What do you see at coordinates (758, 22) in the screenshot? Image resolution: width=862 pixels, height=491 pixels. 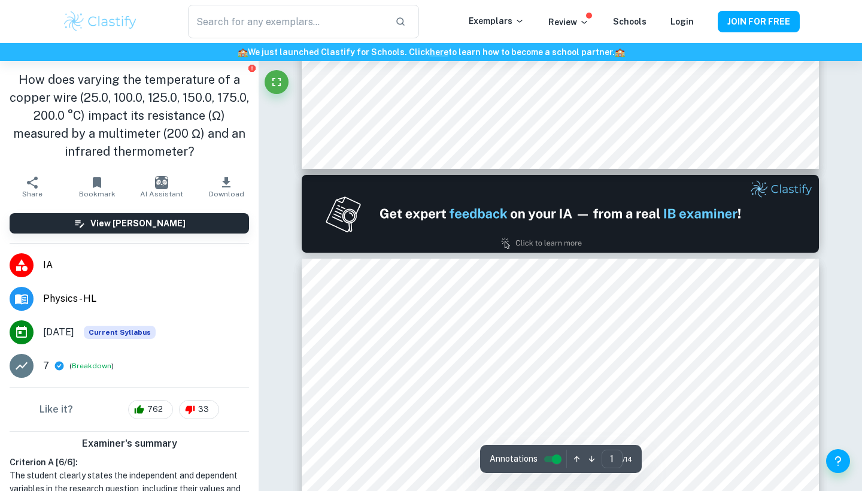 I see `a: JOIN FOR FREE` at bounding box center [758, 22].